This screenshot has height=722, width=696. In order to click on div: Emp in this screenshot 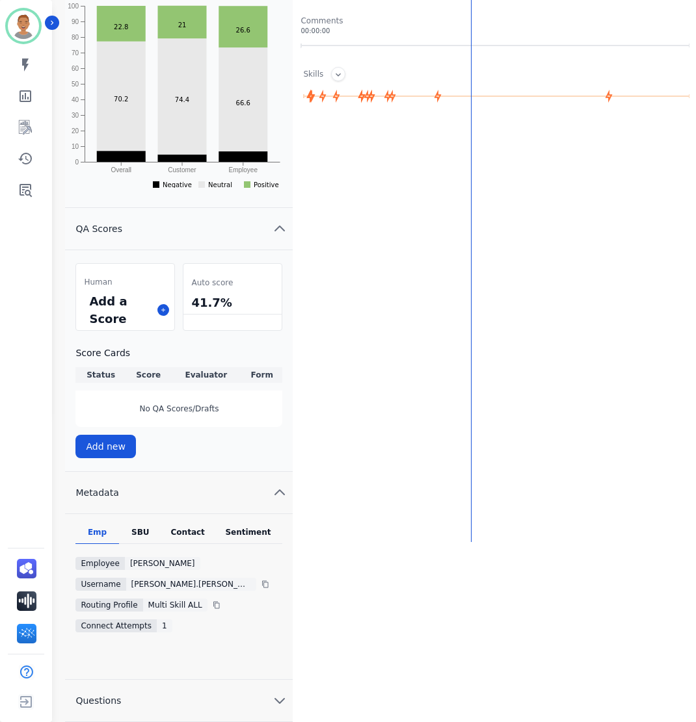, I will do `click(97, 536)`.